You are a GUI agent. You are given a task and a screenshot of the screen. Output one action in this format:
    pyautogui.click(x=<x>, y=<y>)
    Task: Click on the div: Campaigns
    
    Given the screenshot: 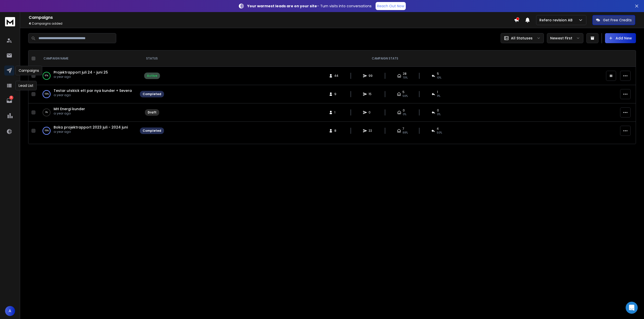 What is the action you would take?
    pyautogui.click(x=29, y=71)
    